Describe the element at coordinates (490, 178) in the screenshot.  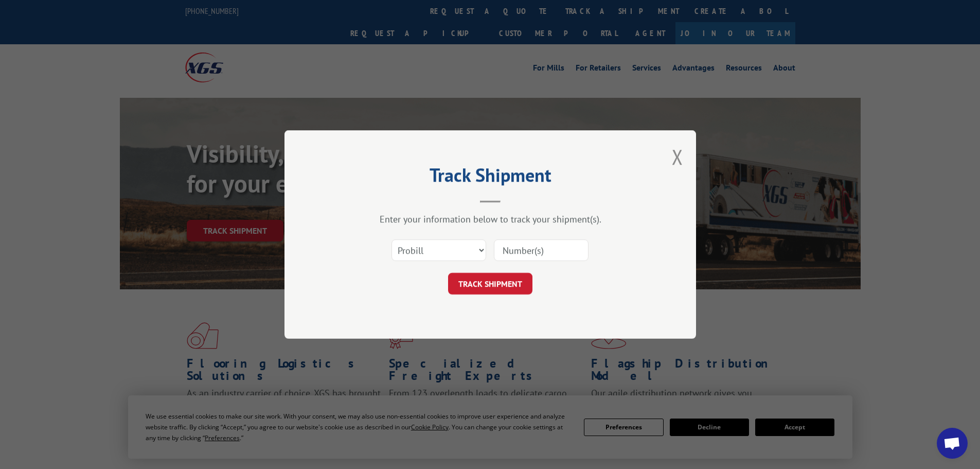
I see `h2: Track Shipment` at that location.